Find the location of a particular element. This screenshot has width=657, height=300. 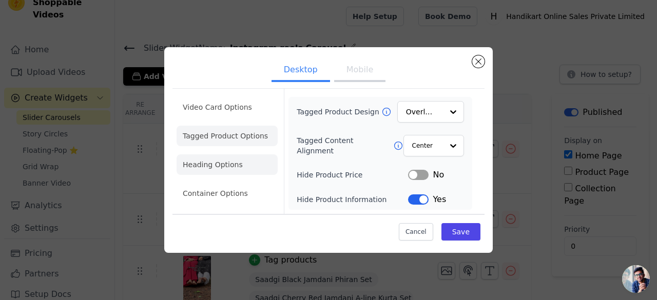

button: Desktop is located at coordinates (301, 71).